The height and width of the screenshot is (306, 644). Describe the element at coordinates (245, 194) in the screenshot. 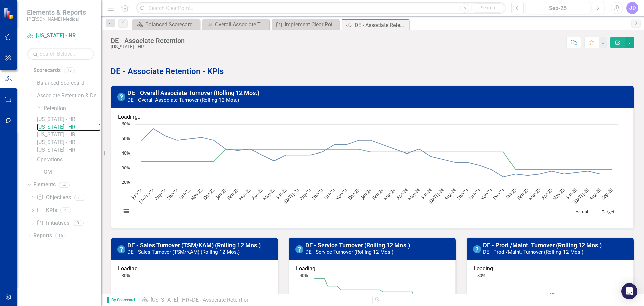

I see `text: Mar-23` at that location.